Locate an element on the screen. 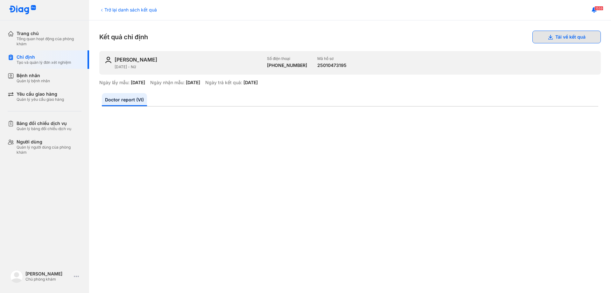 The width and height of the screenshot is (611, 293). button: Tải về kết quả is located at coordinates (567, 37).